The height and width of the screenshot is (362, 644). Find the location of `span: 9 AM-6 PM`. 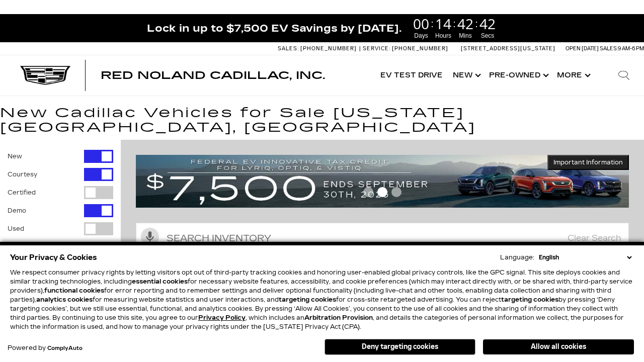

span: 9 AM-6 PM is located at coordinates (631, 48).